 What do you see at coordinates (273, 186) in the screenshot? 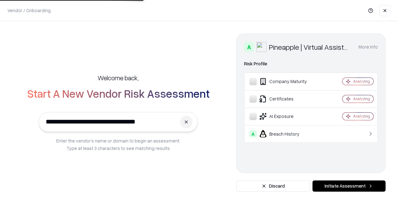
I see `button: Discard` at bounding box center [273, 186].